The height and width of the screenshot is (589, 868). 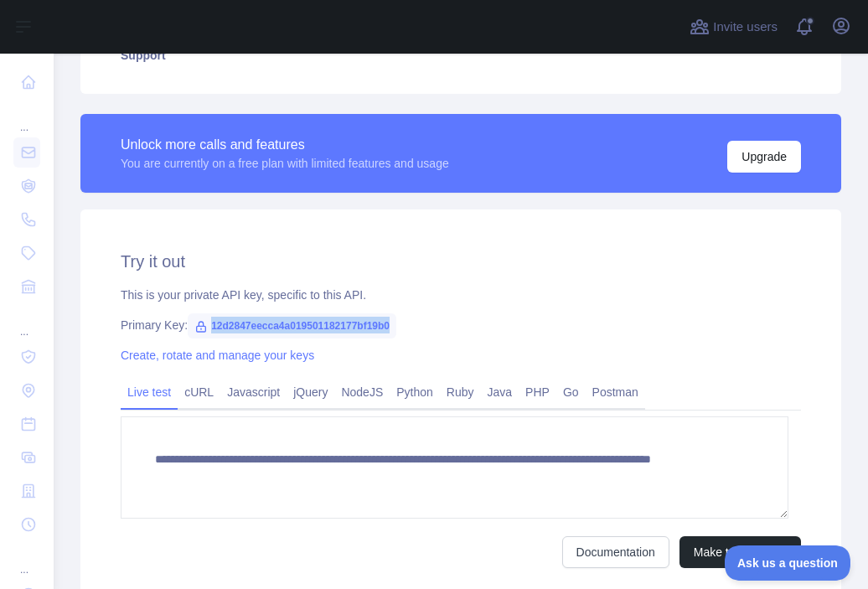 I want to click on button: Upgrade, so click(x=764, y=157).